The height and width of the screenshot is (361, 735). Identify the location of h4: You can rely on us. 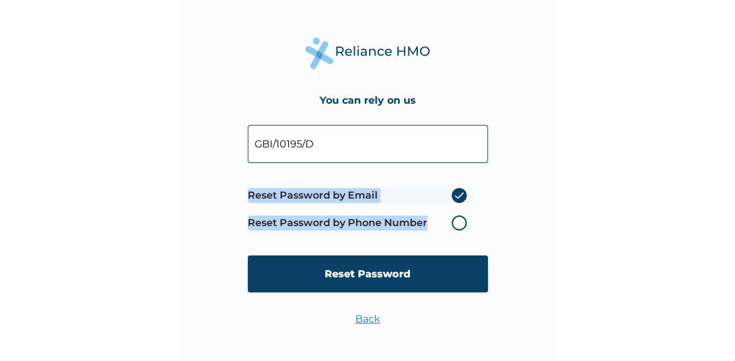
(368, 100).